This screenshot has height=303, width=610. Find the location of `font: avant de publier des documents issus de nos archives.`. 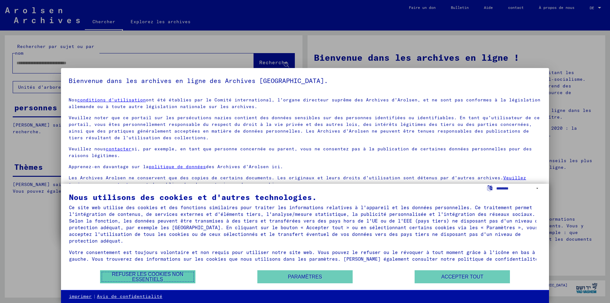

font: avant de publier des documents issus de nos archives. is located at coordinates (210, 184).